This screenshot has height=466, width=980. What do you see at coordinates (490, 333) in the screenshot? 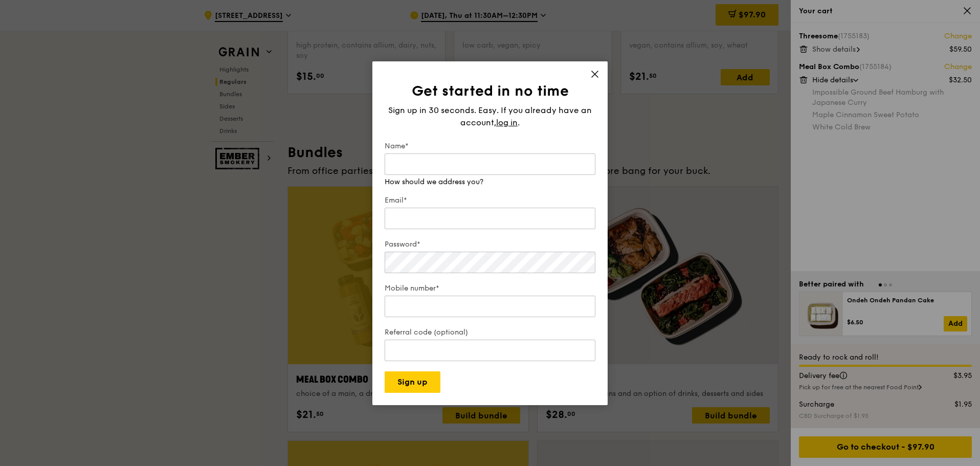
I see `label: Referral code (optional)` at bounding box center [490, 333].